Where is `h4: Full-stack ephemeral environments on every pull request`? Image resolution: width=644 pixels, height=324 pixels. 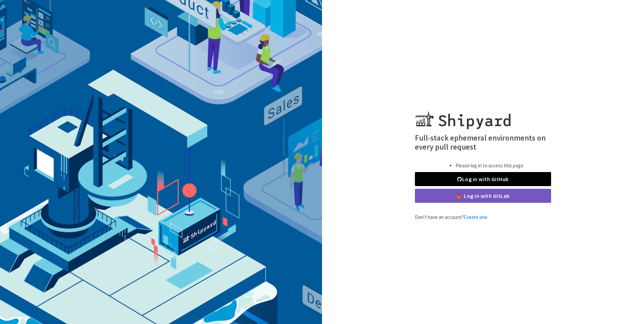 h4: Full-stack ephemeral environments on every pull request is located at coordinates (483, 142).